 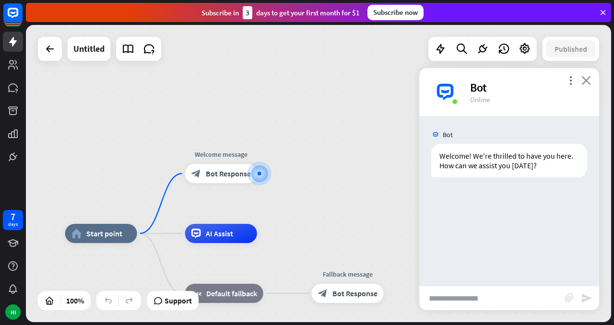 What do you see at coordinates (232, 294) in the screenshot?
I see `span: Default fallback` at bounding box center [232, 294].